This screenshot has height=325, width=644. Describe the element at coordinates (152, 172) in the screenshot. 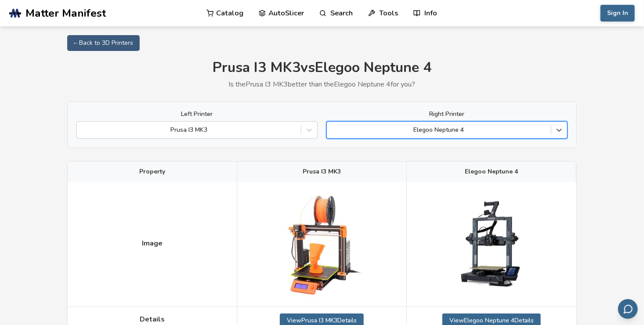

I see `span: Property` at that location.